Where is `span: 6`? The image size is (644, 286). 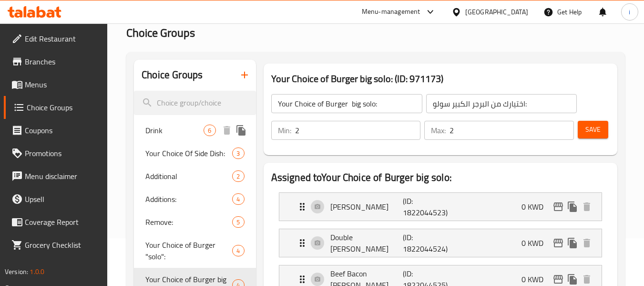 span: 6 is located at coordinates (209, 131).